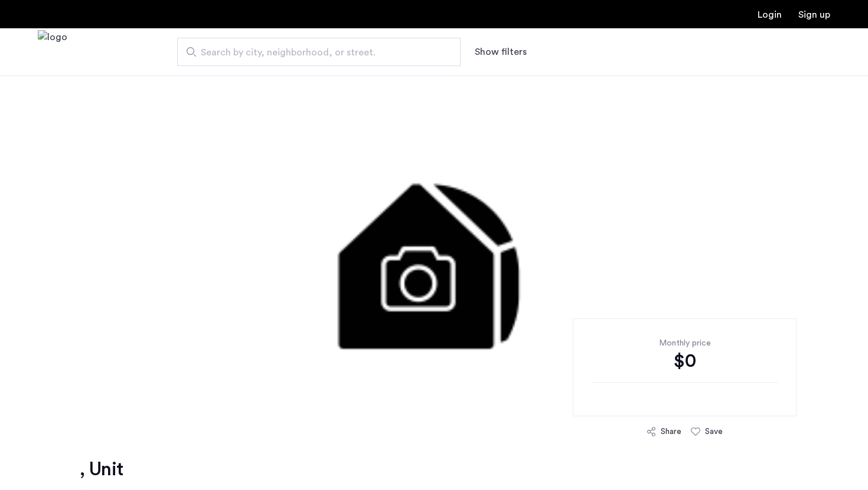 The image size is (868, 490). I want to click on a: Cazamio Logo, so click(52, 52).